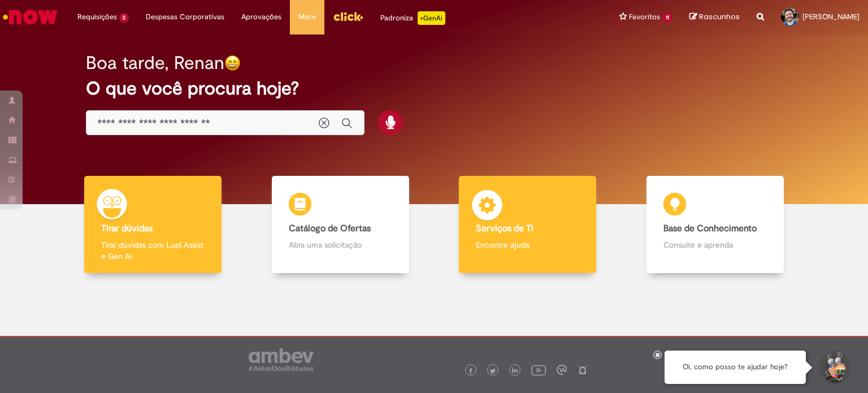  Describe the element at coordinates (155, 63) in the screenshot. I see `h2: Boa tarde, Renan` at that location.